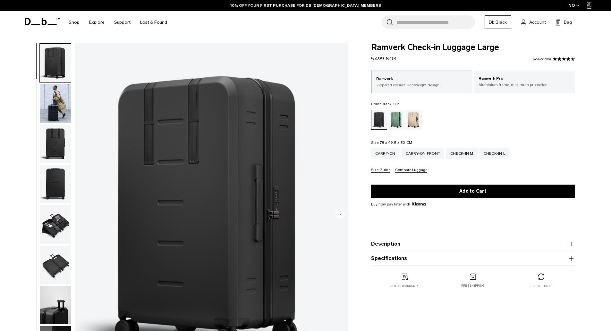 This screenshot has height=331, width=611. I want to click on span: Buy now pay later with, so click(399, 204).